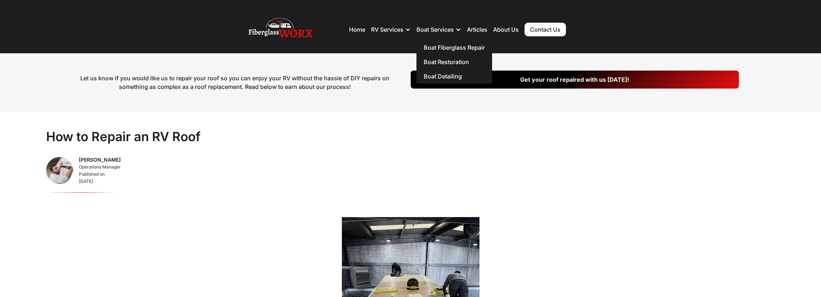 The height and width of the screenshot is (297, 821). Describe the element at coordinates (545, 30) in the screenshot. I see `a: Contact Us` at that location.